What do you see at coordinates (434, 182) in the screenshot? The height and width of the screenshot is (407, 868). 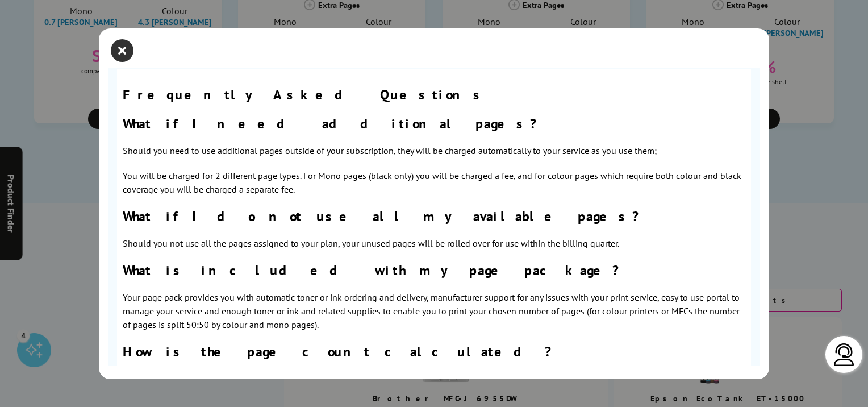 I see `p: You will be charged for 2 different page types. For Mono pages (black only) you will be charged a...` at bounding box center [434, 182].